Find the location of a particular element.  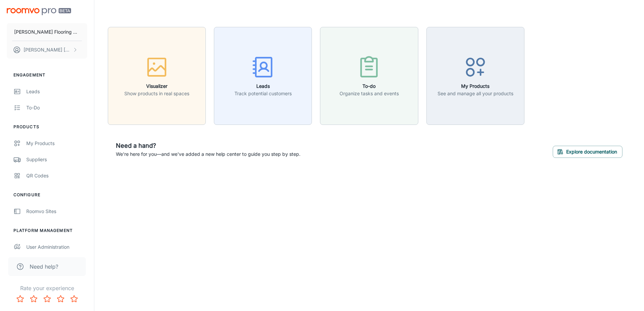

p: Track potential customers is located at coordinates (263, 94).